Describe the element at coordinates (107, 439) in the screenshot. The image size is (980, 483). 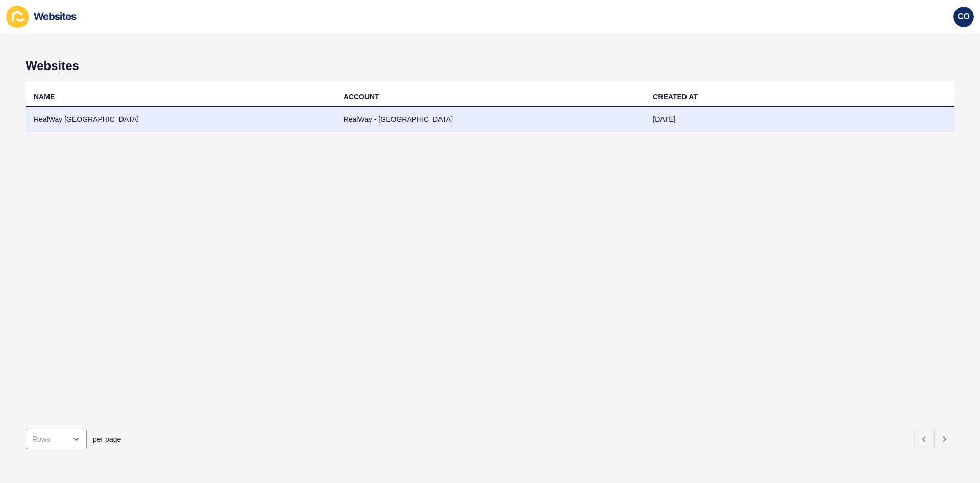
I see `span: per page` at that location.